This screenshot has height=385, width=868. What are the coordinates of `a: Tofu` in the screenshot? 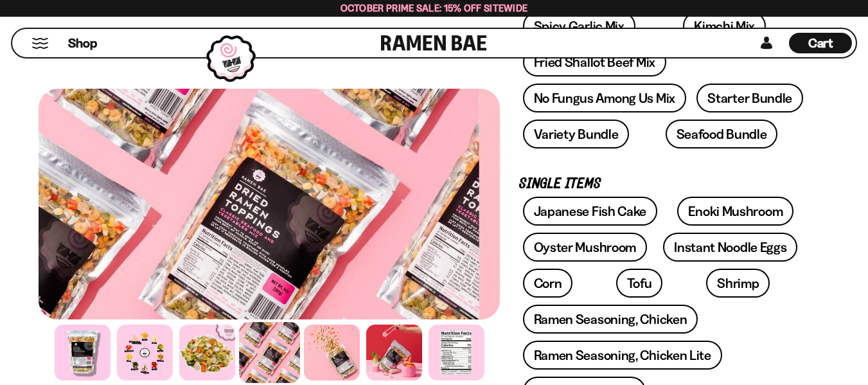 It's located at (639, 283).